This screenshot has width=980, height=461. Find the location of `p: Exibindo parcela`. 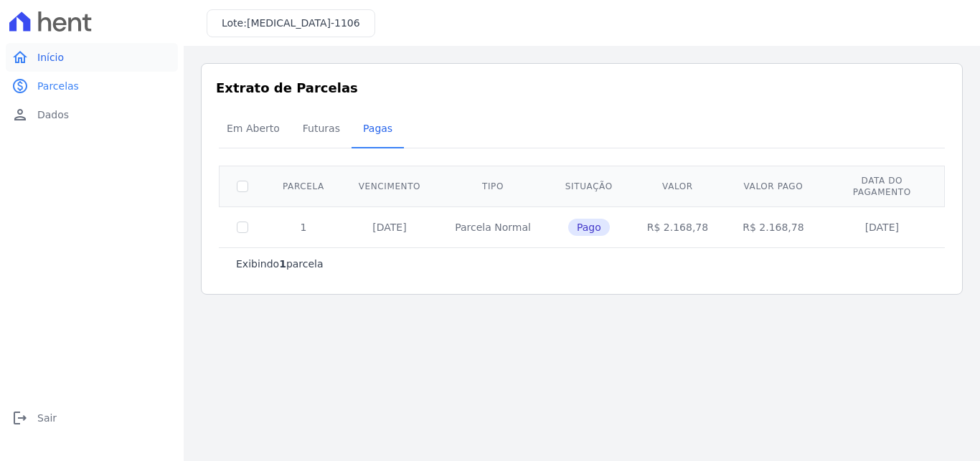

p: Exibindo parcela is located at coordinates (280, 264).